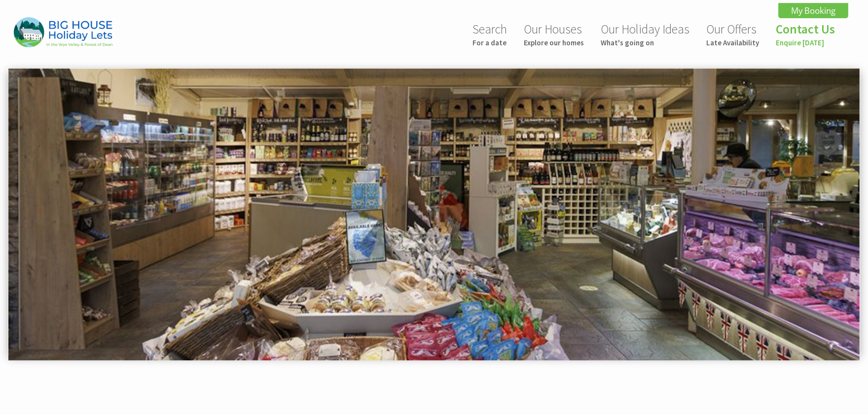  Describe the element at coordinates (645, 34) in the screenshot. I see `a: Our Holiday IdeasWhat's going on` at that location.